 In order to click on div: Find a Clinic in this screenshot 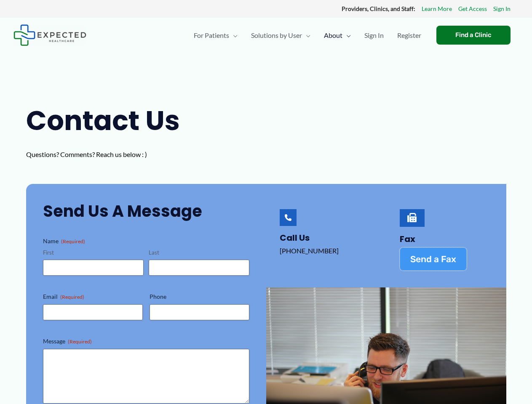, I will do `click(473, 35)`.